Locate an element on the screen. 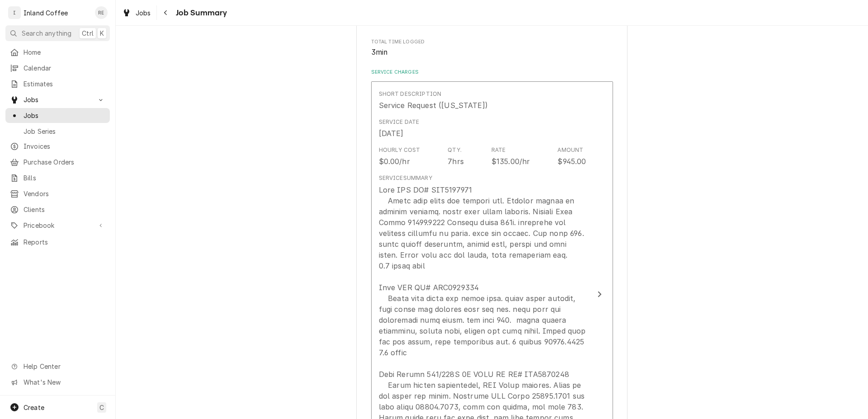 This screenshot has width=868, height=419. span: Invoices is located at coordinates (64, 146).